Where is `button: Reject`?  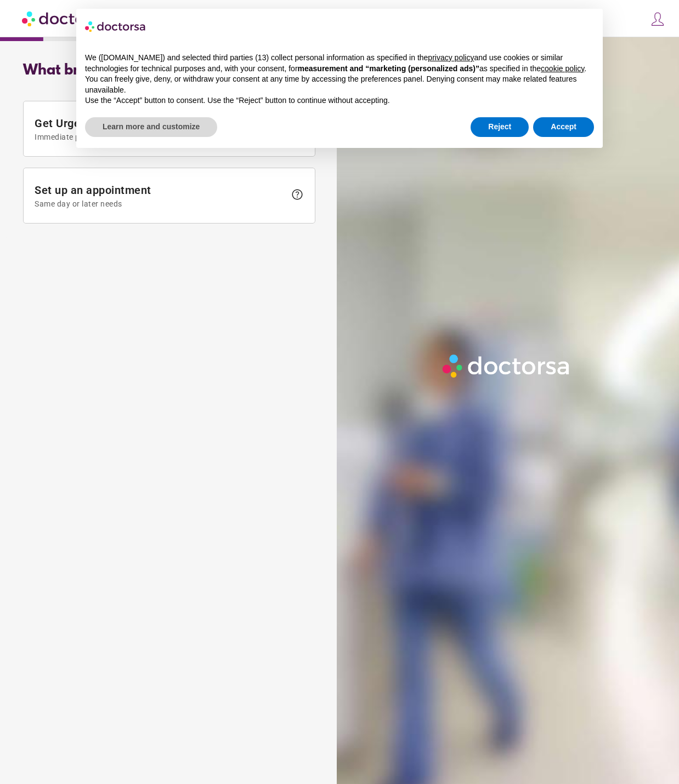
button: Reject is located at coordinates (500, 127).